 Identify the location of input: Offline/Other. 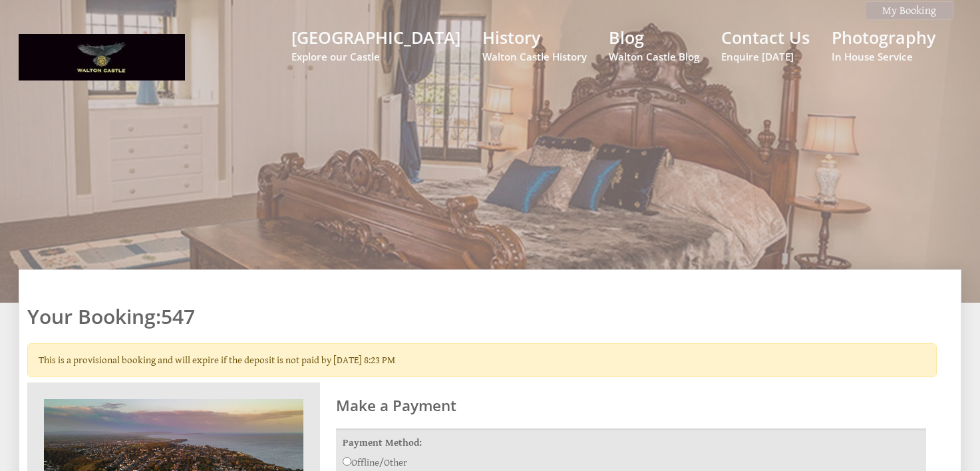
(347, 461).